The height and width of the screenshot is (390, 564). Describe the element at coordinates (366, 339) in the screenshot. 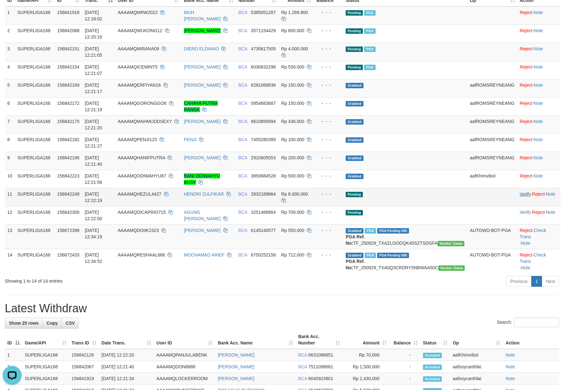

I see `th: Amount: activate to sort column ascending` at that location.